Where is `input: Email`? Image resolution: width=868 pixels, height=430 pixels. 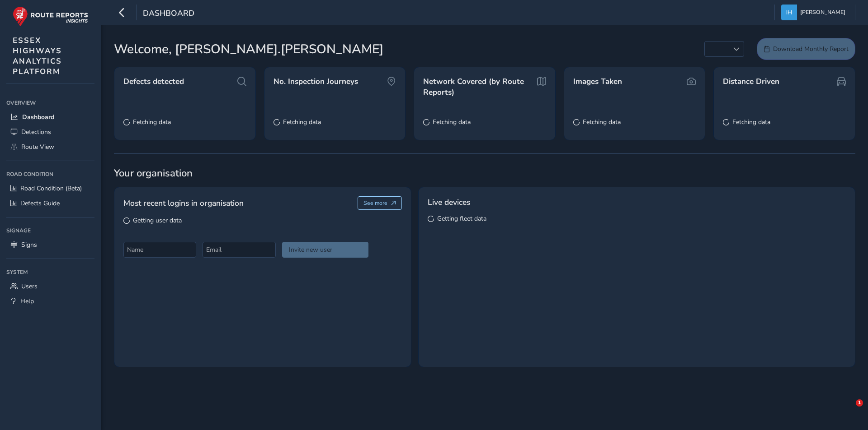
input: Email is located at coordinates (239, 249).